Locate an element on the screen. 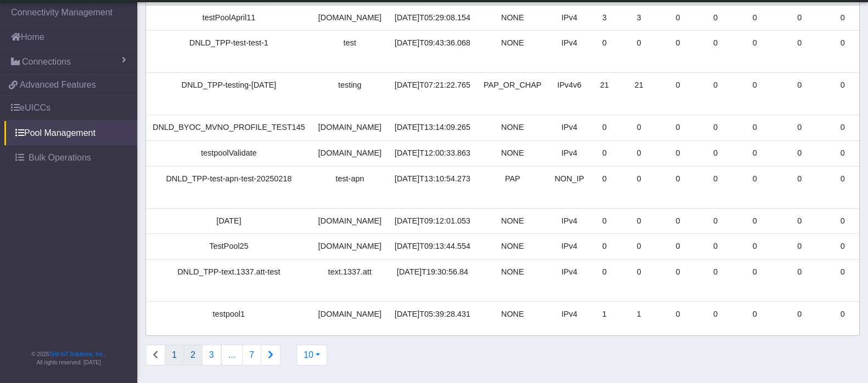 The image size is (868, 383). td: DNLD_TPP-text.1337.att-test is located at coordinates (229, 280).